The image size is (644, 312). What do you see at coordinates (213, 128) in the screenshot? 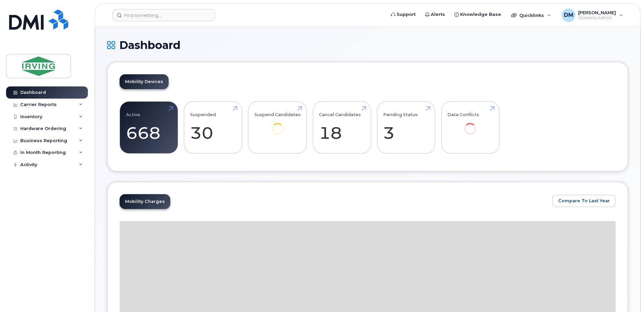
I see `a: Suspended 30` at bounding box center [213, 128].